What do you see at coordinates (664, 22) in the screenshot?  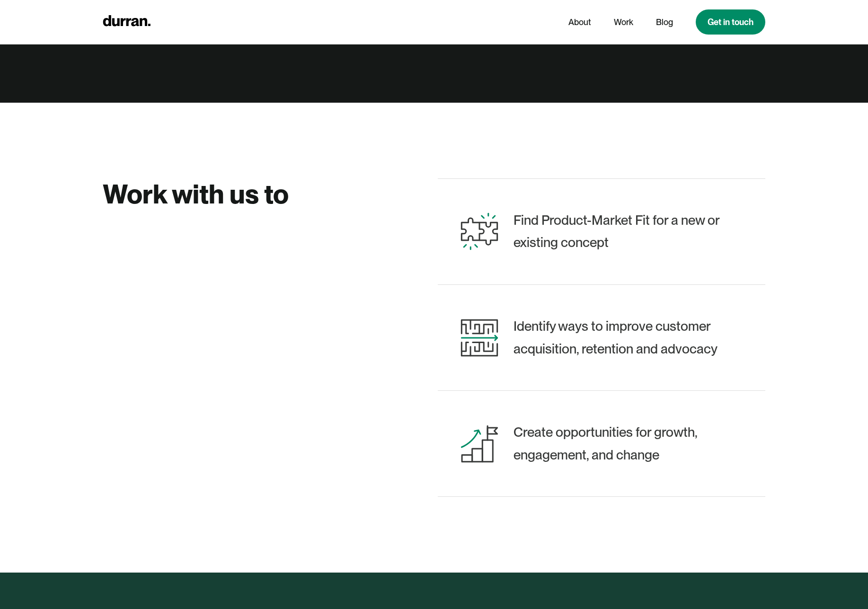 I see `a: Blog` at bounding box center [664, 22].